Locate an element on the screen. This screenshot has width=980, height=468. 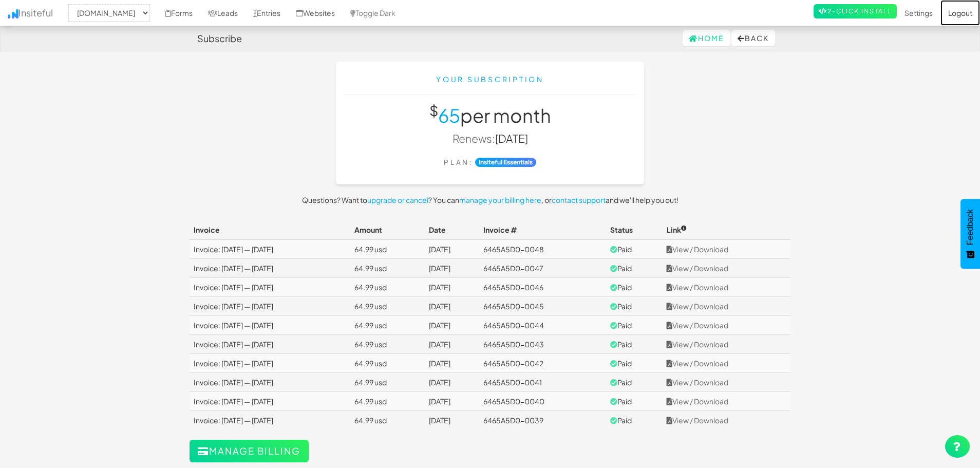
h4: Subscribe is located at coordinates (220, 39).